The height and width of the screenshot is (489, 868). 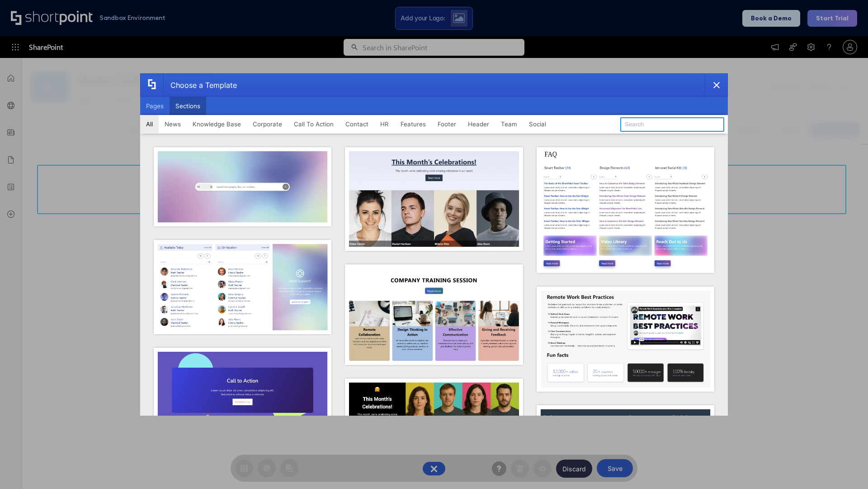 What do you see at coordinates (479, 124) in the screenshot?
I see `button: Header` at bounding box center [479, 124].